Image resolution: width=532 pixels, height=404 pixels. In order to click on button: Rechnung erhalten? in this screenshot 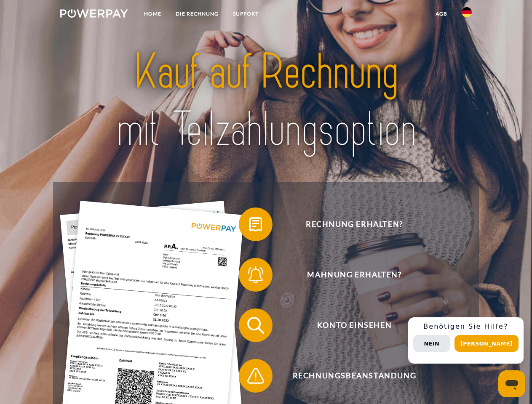, I will do `click(348, 224)`.